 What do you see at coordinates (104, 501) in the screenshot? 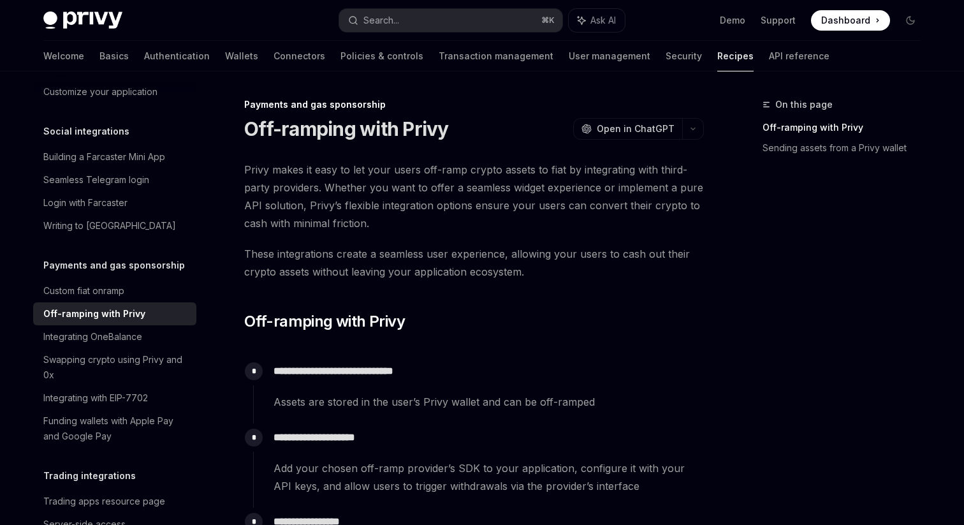
I see `div: Trading apps resource page` at bounding box center [104, 501].